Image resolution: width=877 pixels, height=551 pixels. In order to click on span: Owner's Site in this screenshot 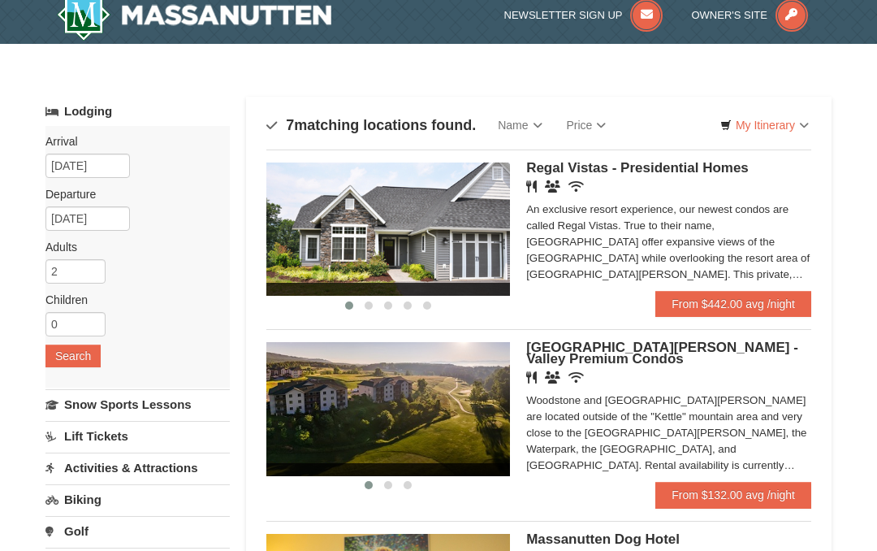, I will do `click(729, 15)`.